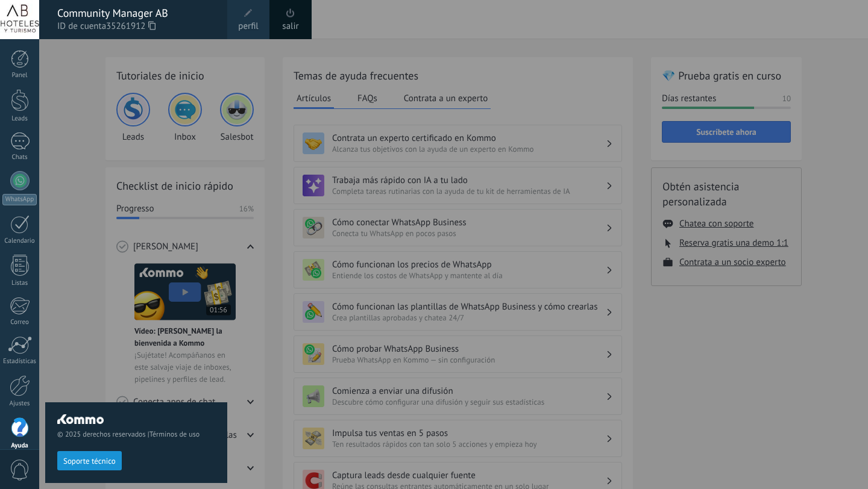 The image size is (868, 489). Describe the element at coordinates (20, 446) in the screenshot. I see `div: Ayuda` at that location.